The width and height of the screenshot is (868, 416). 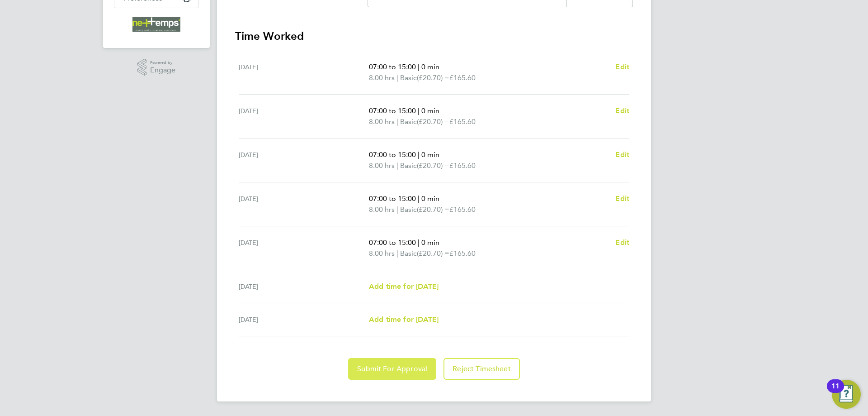 I want to click on h3: Time Worked, so click(x=434, y=36).